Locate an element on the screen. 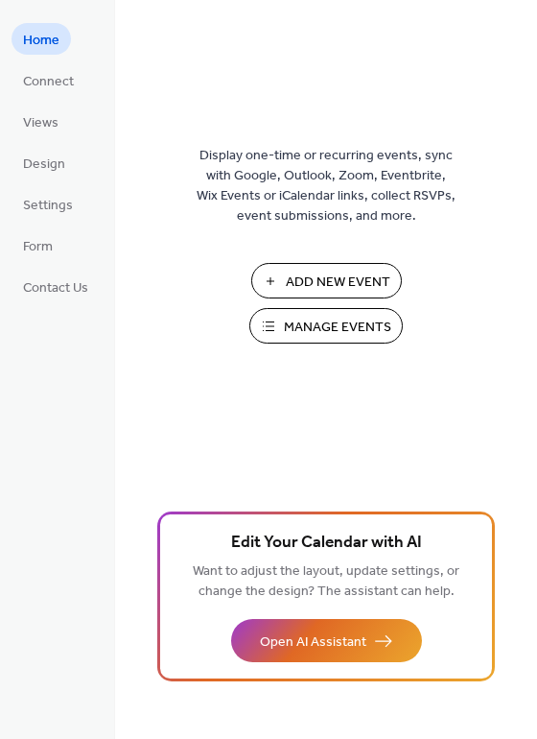 Image resolution: width=537 pixels, height=739 pixels. span: Display one-time or recurring events, sync with Google, Outlook, Zoom, Eventbrite, Wix Events or ... is located at coordinates (326, 186).